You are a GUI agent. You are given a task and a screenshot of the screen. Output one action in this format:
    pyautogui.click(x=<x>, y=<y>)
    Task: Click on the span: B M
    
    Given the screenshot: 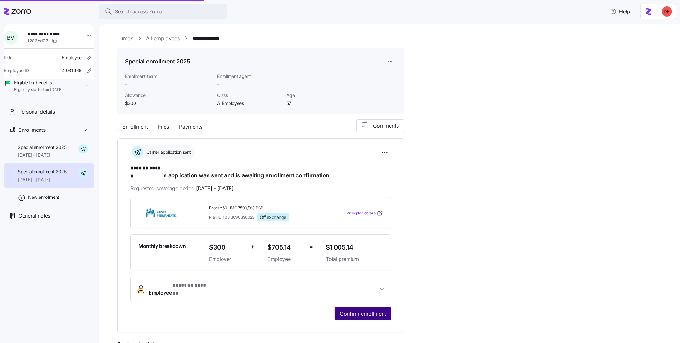 What is the action you would take?
    pyautogui.click(x=11, y=38)
    